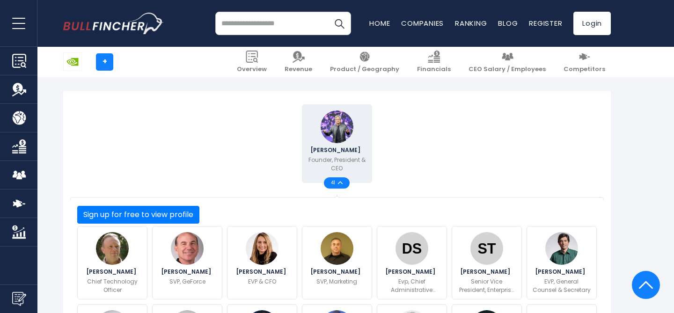 Image resolution: width=674 pixels, height=313 pixels. I want to click on img: Tim Teter, so click(561, 248).